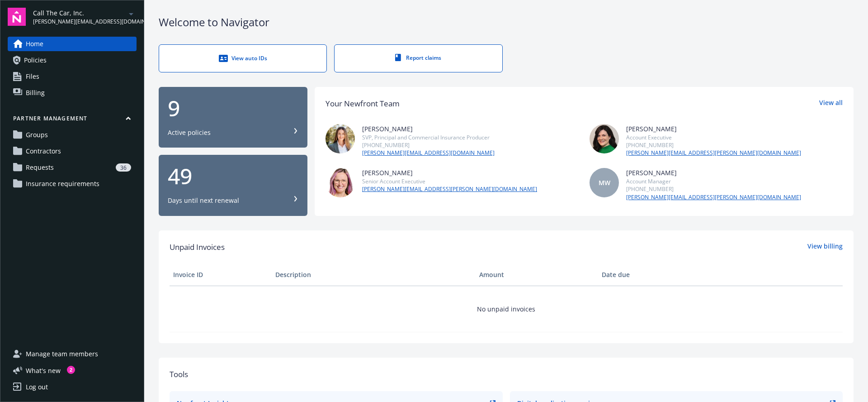  I want to click on div: Account Manager, so click(714, 181).